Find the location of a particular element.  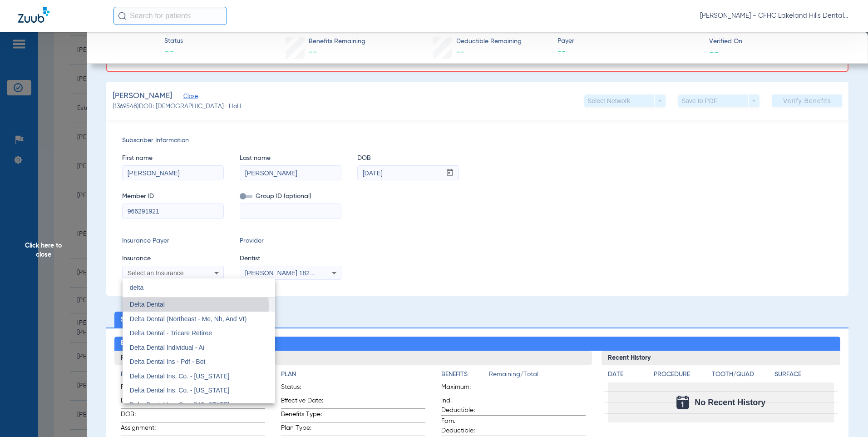

span: Delta Dental Ins - Pdf - Bot is located at coordinates (168, 362).